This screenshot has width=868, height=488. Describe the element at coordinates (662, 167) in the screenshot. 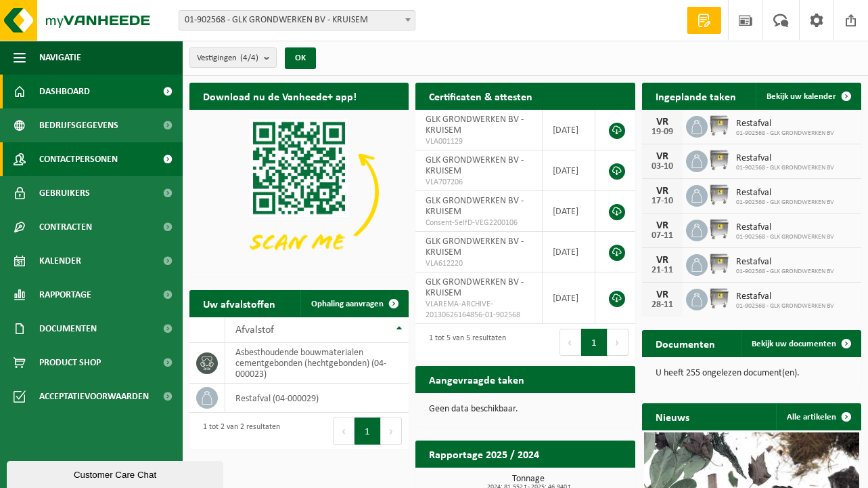

I see `div: 03-10` at that location.